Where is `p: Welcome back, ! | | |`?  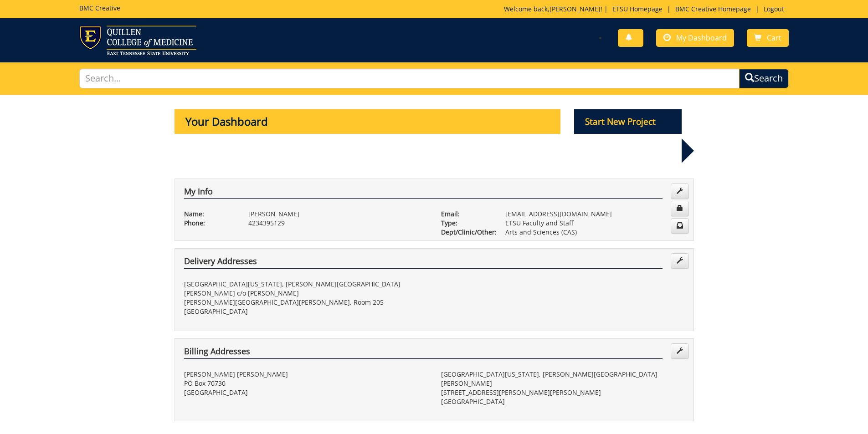 p: Welcome back, ! | | | is located at coordinates (647, 9).